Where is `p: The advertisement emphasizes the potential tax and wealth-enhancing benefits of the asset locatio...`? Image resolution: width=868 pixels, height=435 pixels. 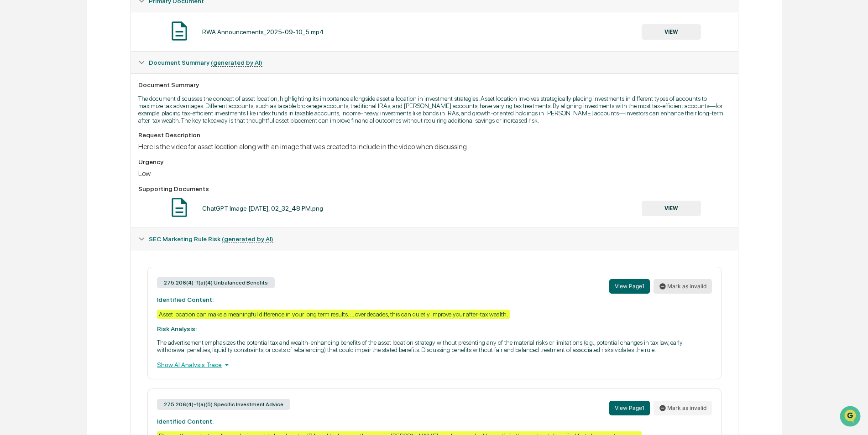
p: The advertisement emphasizes the potential tax and wealth-enhancing benefits of the asset locatio... is located at coordinates (434, 347).